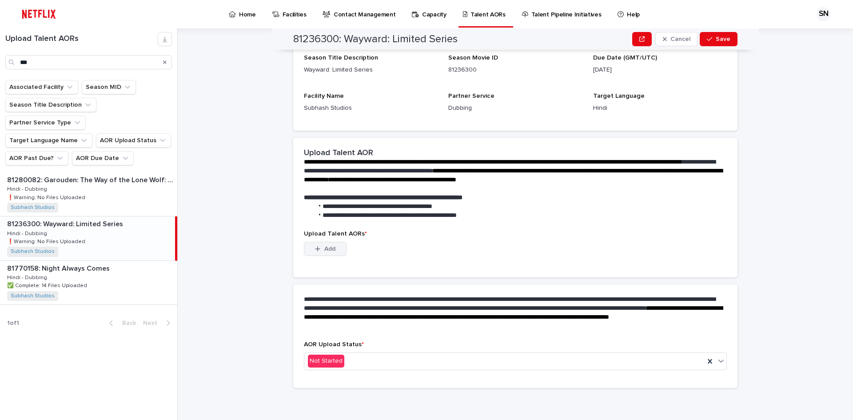 This screenshot has width=853, height=420. What do you see at coordinates (51, 105) in the screenshot?
I see `button: Season Title Description` at bounding box center [51, 105].